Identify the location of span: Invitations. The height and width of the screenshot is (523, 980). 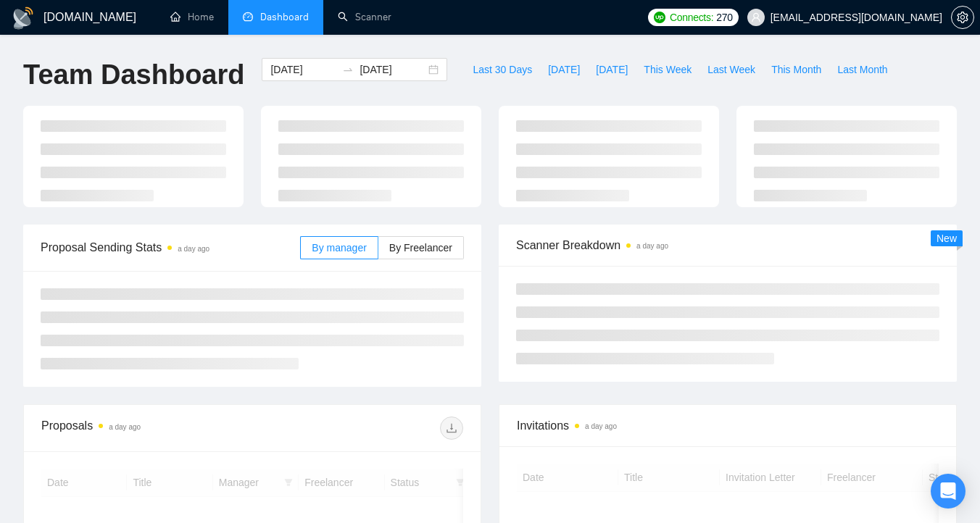
(728, 425).